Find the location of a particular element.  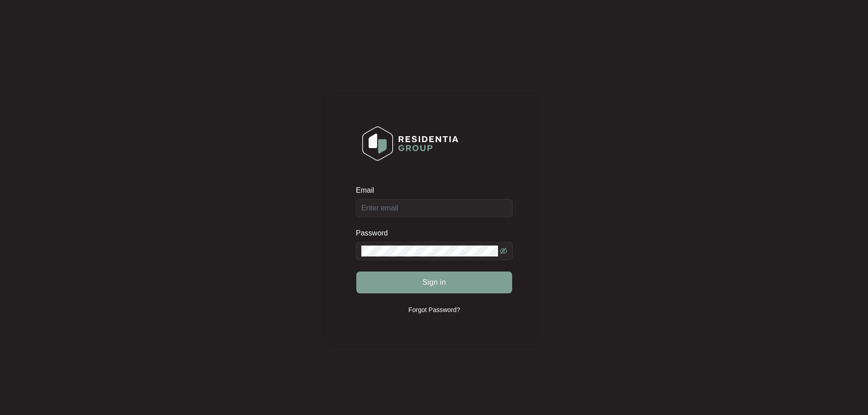

span: eye-invisible is located at coordinates (503, 251).